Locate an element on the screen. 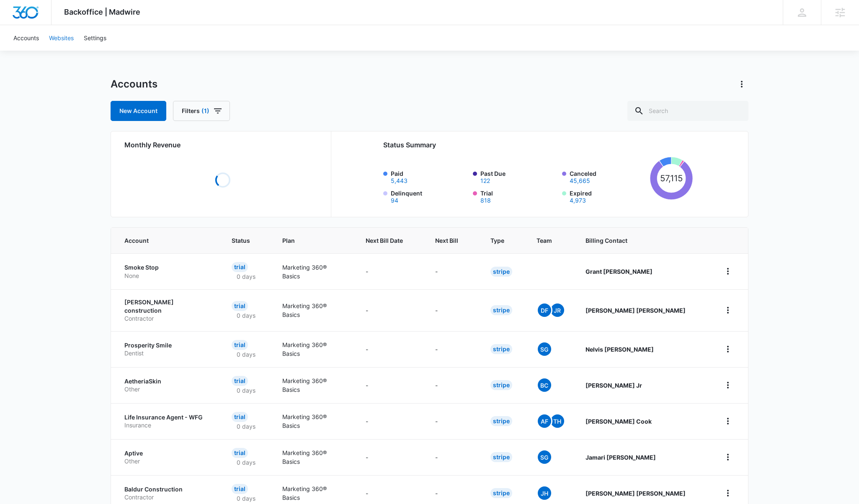 Image resolution: width=859 pixels, height=504 pixels. span: BC is located at coordinates (544, 385).